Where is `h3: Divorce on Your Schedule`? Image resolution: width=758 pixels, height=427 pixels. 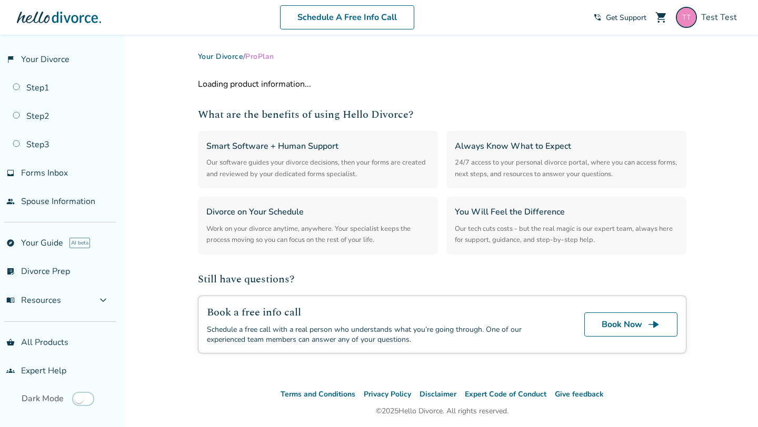
h3: Divorce on Your Schedule is located at coordinates (318, 212).